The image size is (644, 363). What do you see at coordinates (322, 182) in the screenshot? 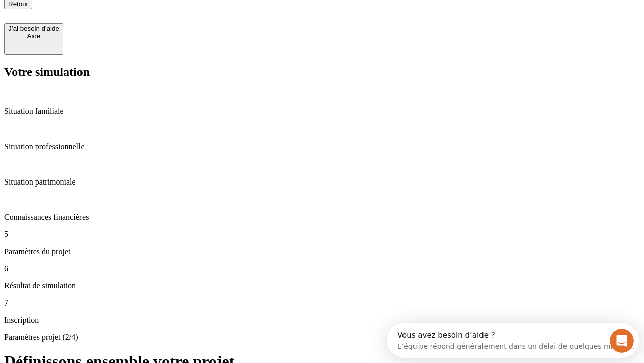
I see `p: Situation patrimoniale` at bounding box center [322, 182].